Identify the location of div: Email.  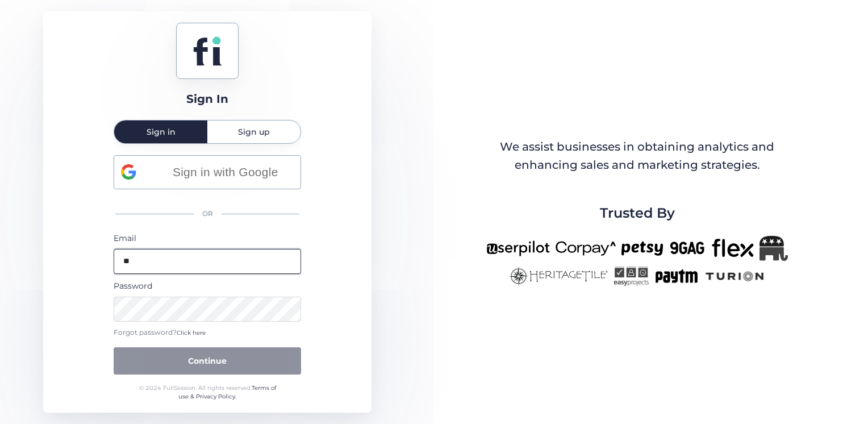
(208, 238).